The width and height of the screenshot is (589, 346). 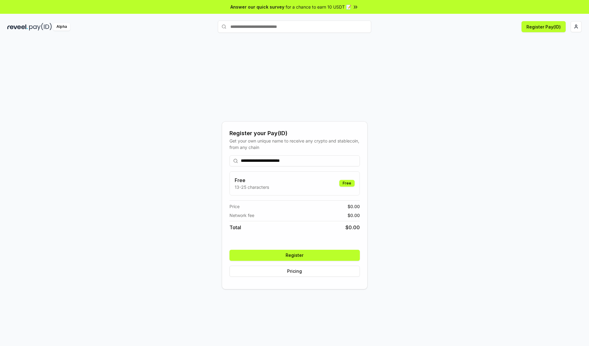 I want to click on div: Alpha, so click(x=62, y=27).